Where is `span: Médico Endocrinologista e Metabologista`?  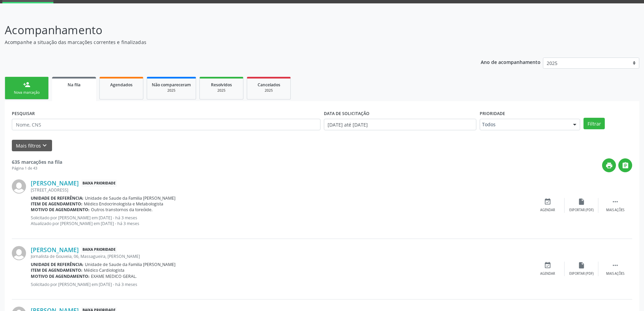
span: Médico Endocrinologista e Metabologista is located at coordinates (123, 204).